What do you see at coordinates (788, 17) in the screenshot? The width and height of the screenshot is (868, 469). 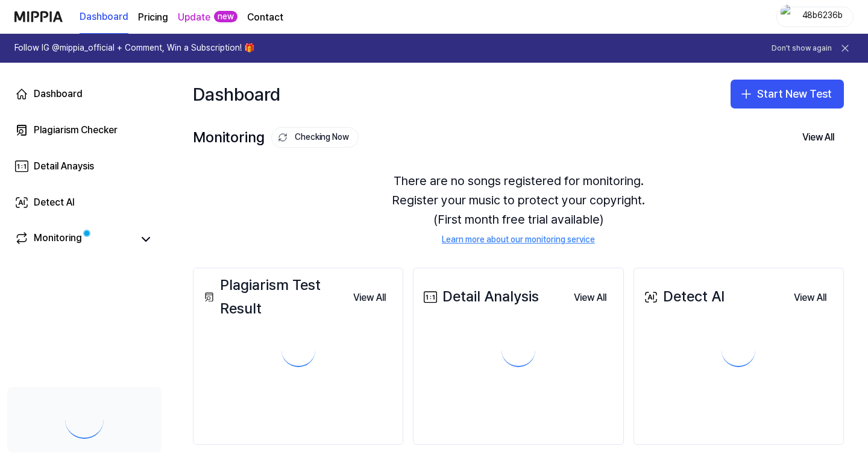 I see `img: profile` at bounding box center [788, 17].